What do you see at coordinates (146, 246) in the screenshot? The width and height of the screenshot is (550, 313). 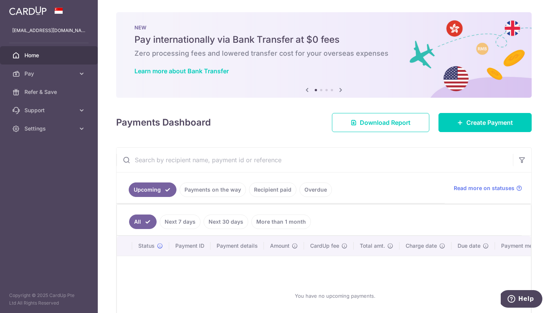 I see `span: Status` at bounding box center [146, 246].